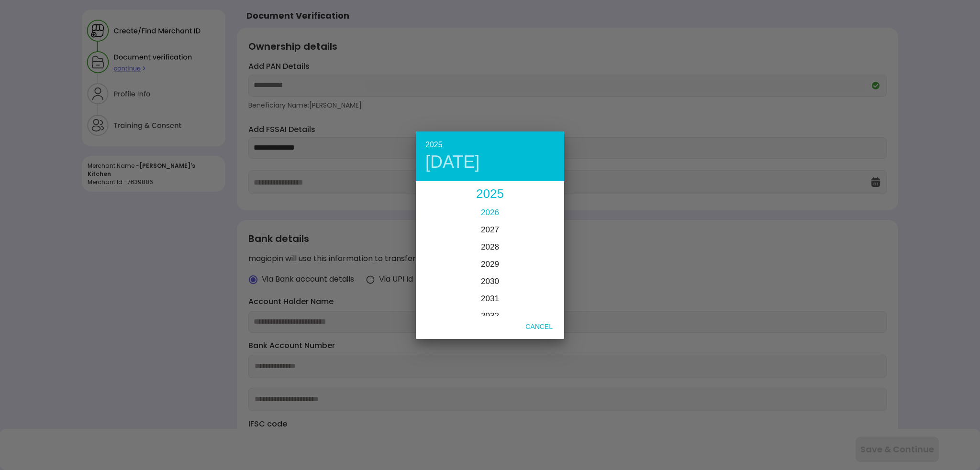 Image resolution: width=980 pixels, height=470 pixels. I want to click on button: Cancel, so click(539, 327).